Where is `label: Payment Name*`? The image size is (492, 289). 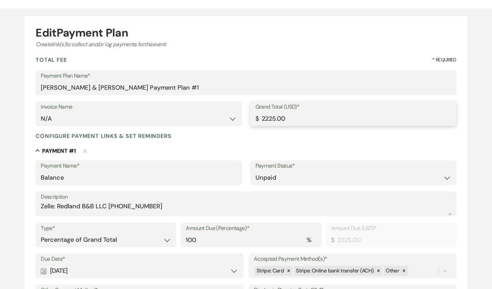
label: Payment Name* is located at coordinates (138, 166).